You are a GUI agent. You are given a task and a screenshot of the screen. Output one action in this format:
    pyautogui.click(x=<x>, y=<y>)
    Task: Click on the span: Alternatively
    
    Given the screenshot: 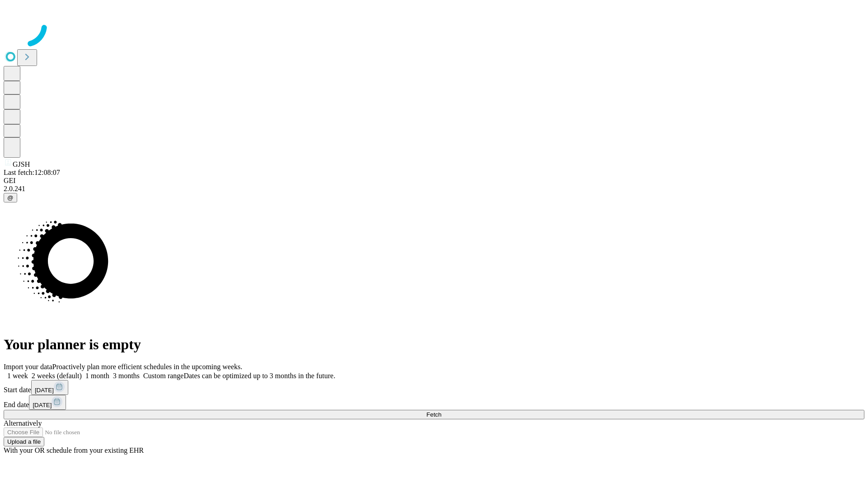 What is the action you would take?
    pyautogui.click(x=23, y=423)
    